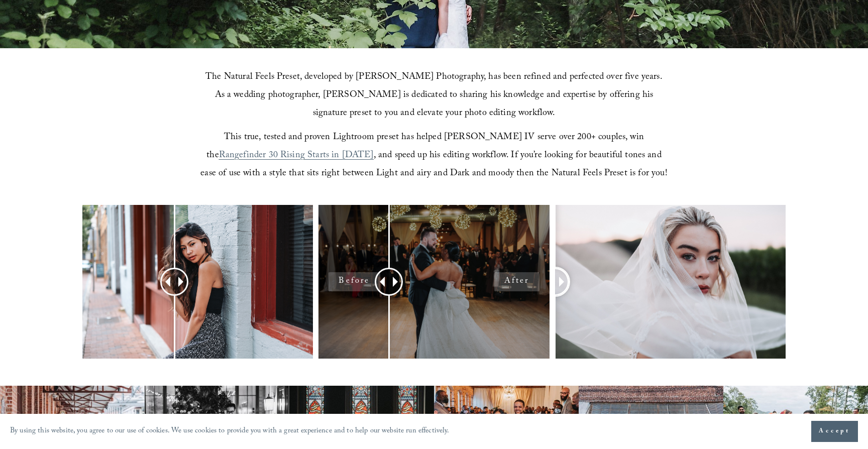 The width and height of the screenshot is (868, 449). Describe the element at coordinates (834, 432) in the screenshot. I see `button: Accept` at that location.